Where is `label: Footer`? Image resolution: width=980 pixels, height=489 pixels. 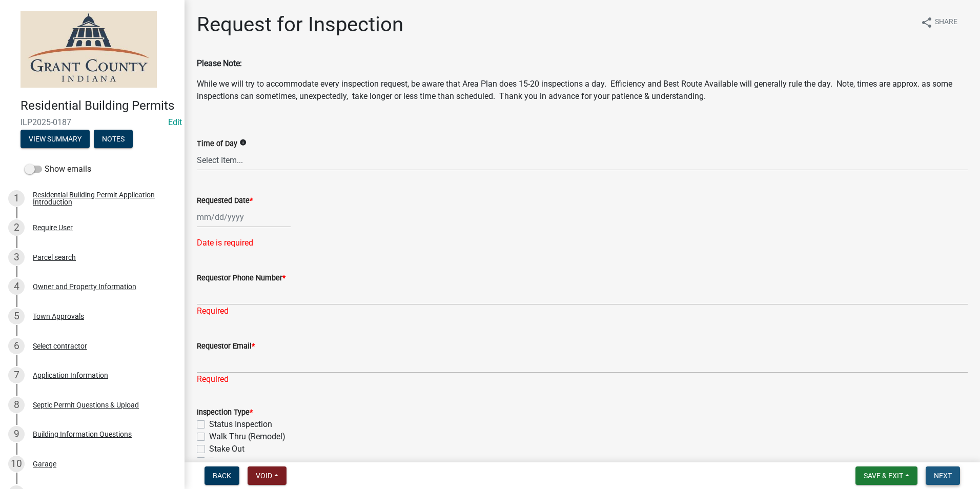 label: Footer is located at coordinates (221, 462).